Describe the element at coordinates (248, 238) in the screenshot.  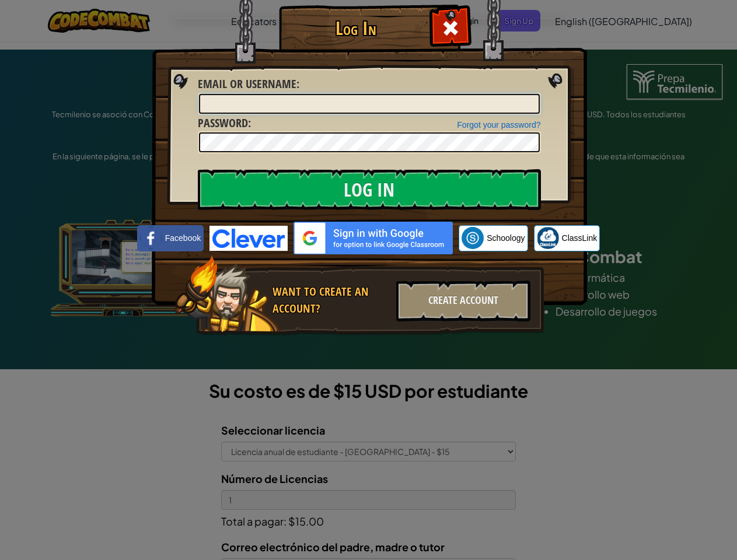
I see `img: clever-logo-blue.png` at that location.